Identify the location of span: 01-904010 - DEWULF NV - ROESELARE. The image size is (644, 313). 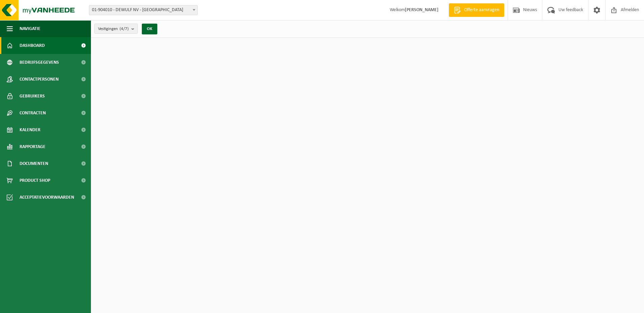
(143, 10).